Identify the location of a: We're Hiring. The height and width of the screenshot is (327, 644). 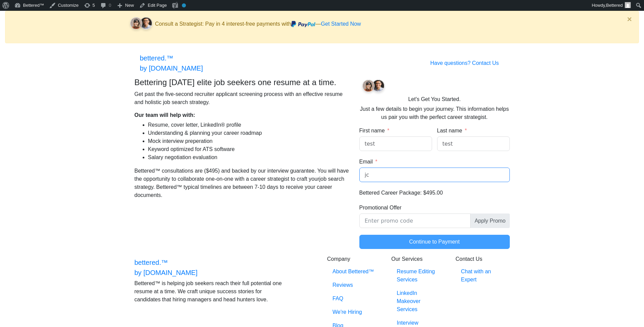
(354, 312).